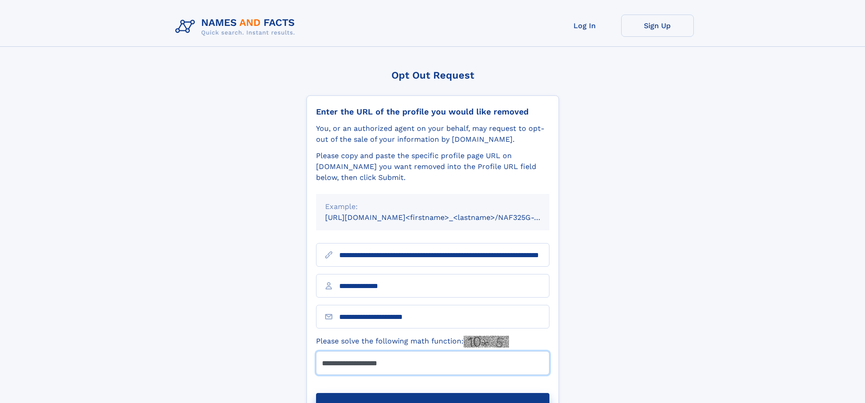 The width and height of the screenshot is (865, 403). What do you see at coordinates (433, 75) in the screenshot?
I see `div: Opt Out Request` at bounding box center [433, 75].